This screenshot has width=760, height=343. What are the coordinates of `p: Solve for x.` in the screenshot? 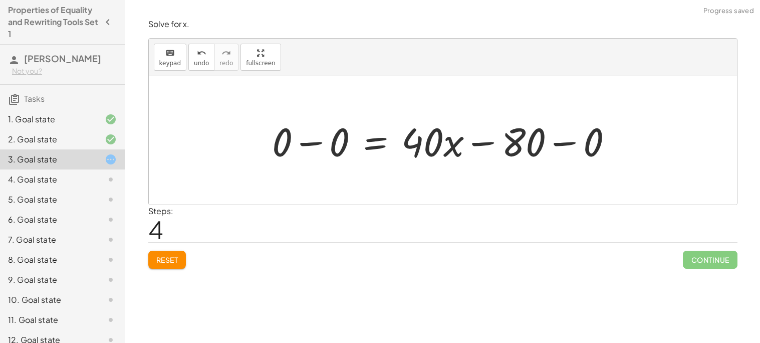 It's located at (443, 24).